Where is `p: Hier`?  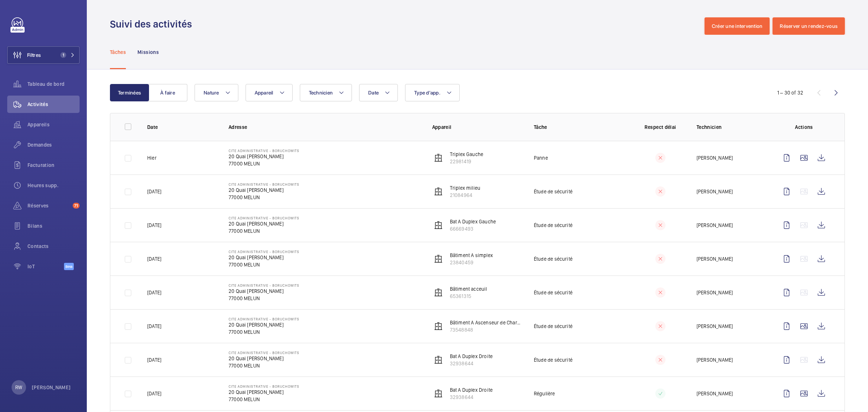
p: Hier is located at coordinates (152, 158).